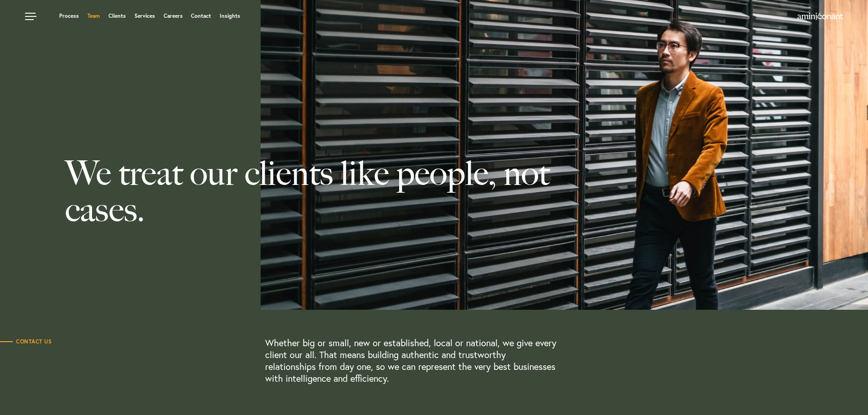  What do you see at coordinates (201, 16) in the screenshot?
I see `a: Contact` at bounding box center [201, 16].